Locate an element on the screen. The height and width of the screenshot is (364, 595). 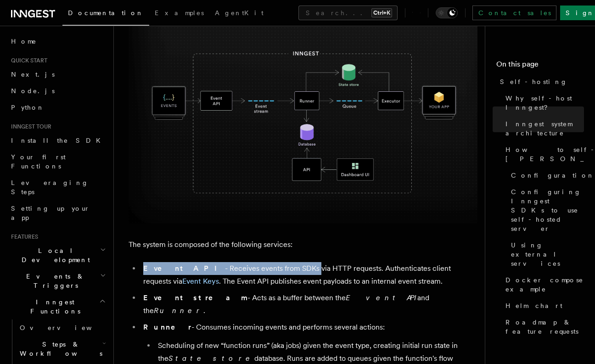
span: Overview is located at coordinates (67, 328).